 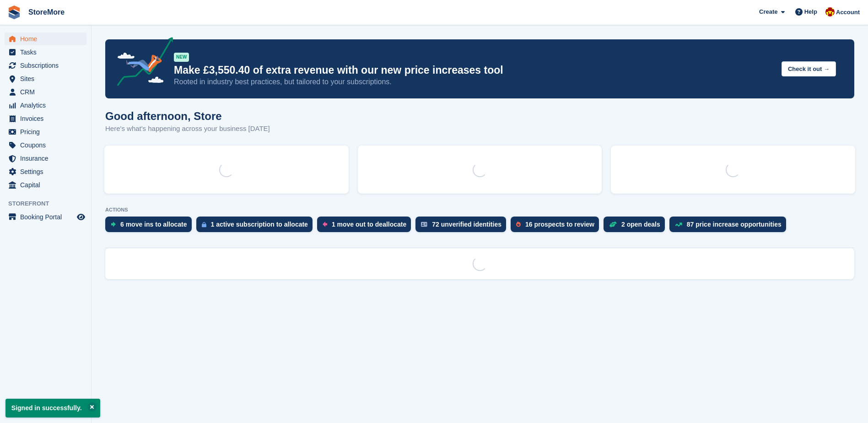 I want to click on span: Account, so click(x=848, y=12).